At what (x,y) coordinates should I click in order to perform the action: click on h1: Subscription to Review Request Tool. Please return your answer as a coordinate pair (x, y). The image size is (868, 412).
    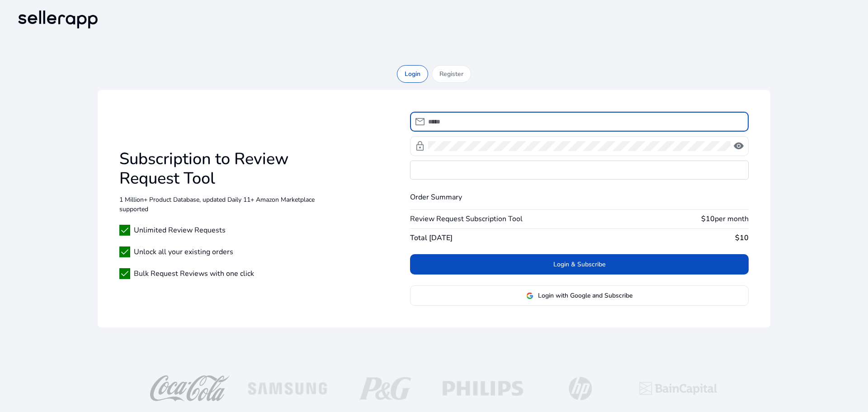
    Looking at the image, I should click on (232, 169).